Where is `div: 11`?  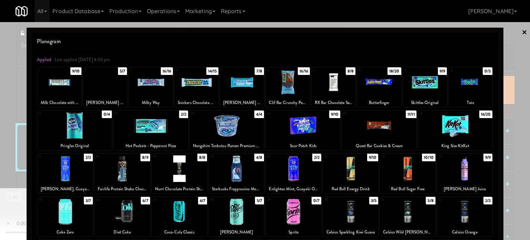
div: 11 is located at coordinates (57, 113).